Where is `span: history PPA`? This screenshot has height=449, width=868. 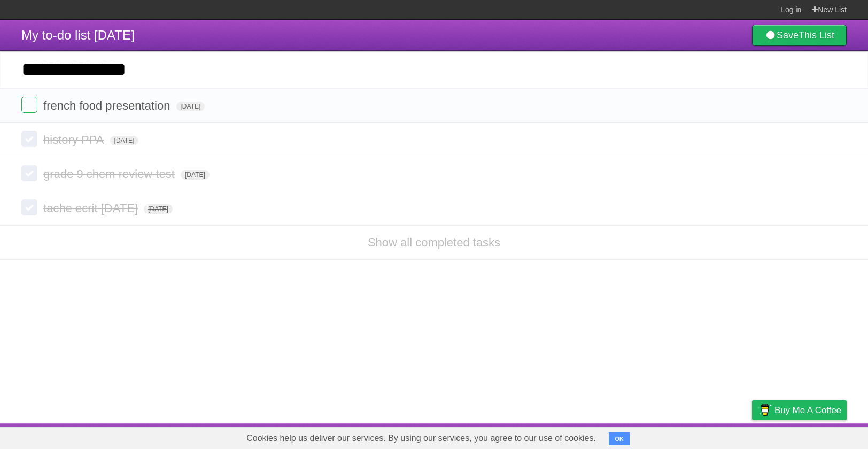 span: history PPA is located at coordinates (75, 139).